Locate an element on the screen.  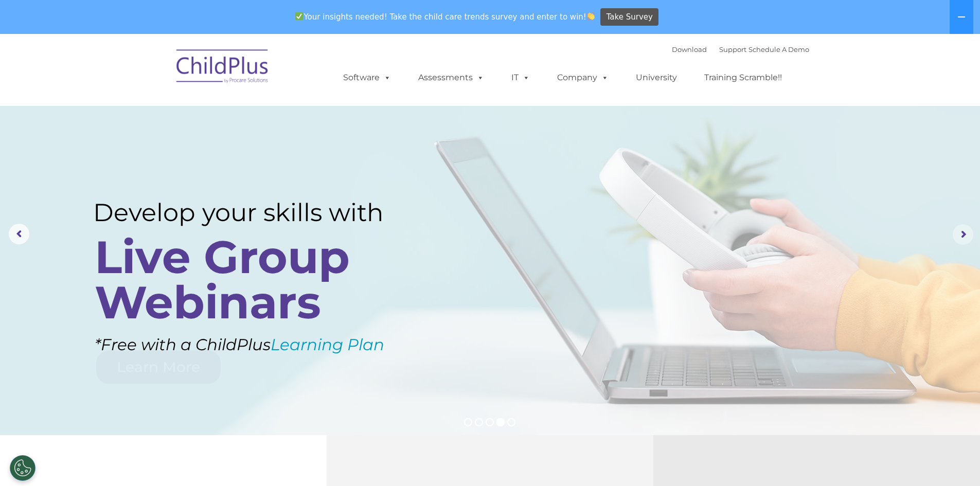
a: IT is located at coordinates (521, 77).